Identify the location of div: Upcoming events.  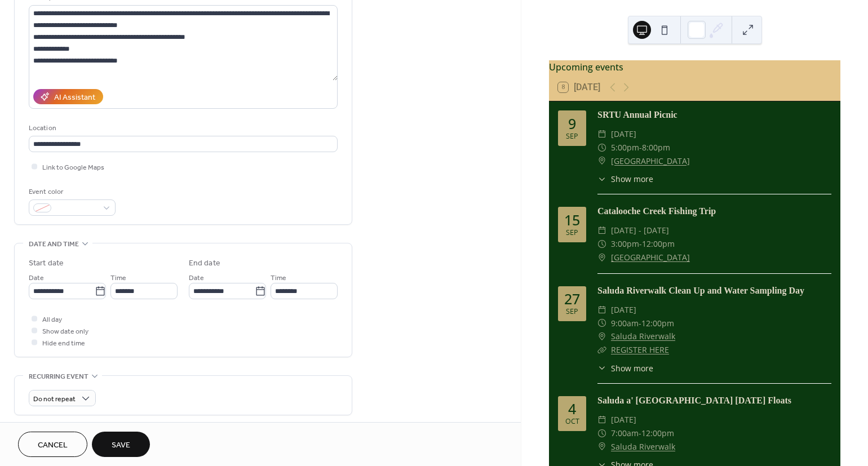
(695, 67).